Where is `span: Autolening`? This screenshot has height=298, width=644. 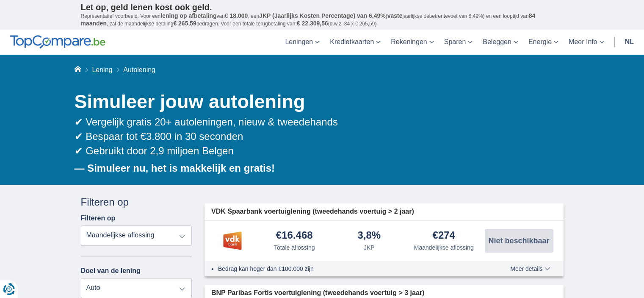 span: Autolening is located at coordinates (139, 69).